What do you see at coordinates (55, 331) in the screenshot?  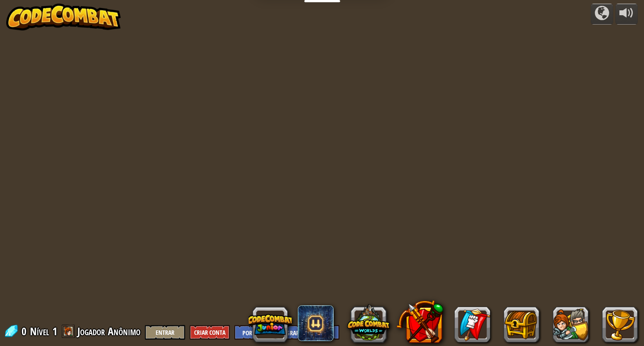 I see `span: 1` at bounding box center [55, 331].